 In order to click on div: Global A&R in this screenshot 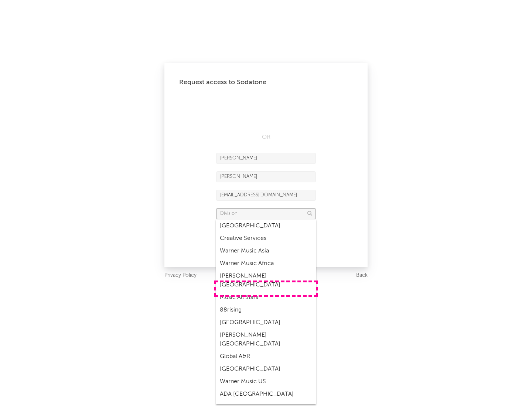, I will do `click(266, 357)`.